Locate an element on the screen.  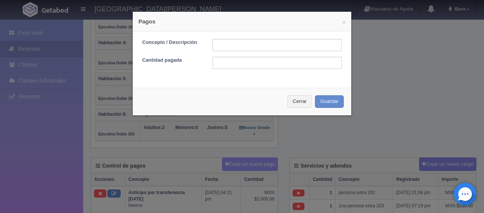
button: Guardar is located at coordinates (329, 101).